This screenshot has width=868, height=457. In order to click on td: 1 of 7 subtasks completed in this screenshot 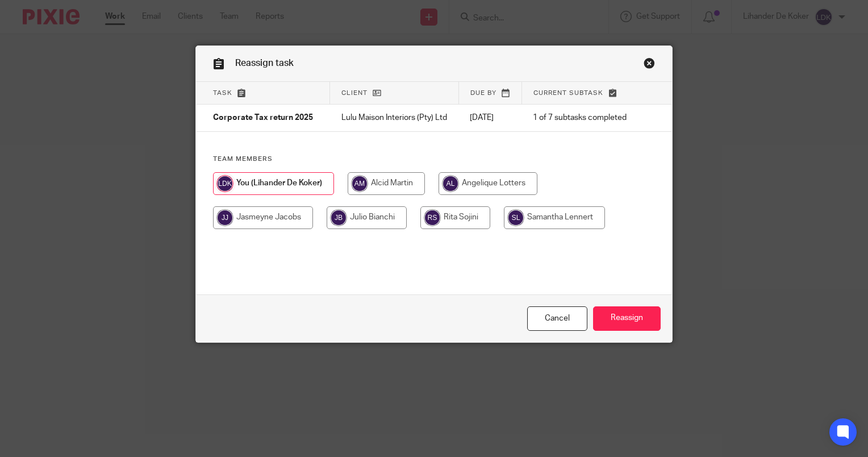, I will do `click(579, 118)`.